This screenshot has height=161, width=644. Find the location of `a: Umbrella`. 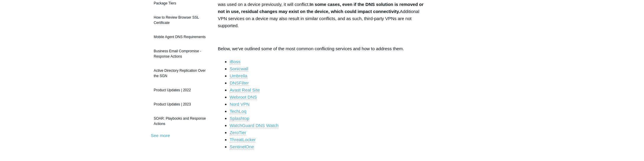

a: Umbrella is located at coordinates (239, 76).